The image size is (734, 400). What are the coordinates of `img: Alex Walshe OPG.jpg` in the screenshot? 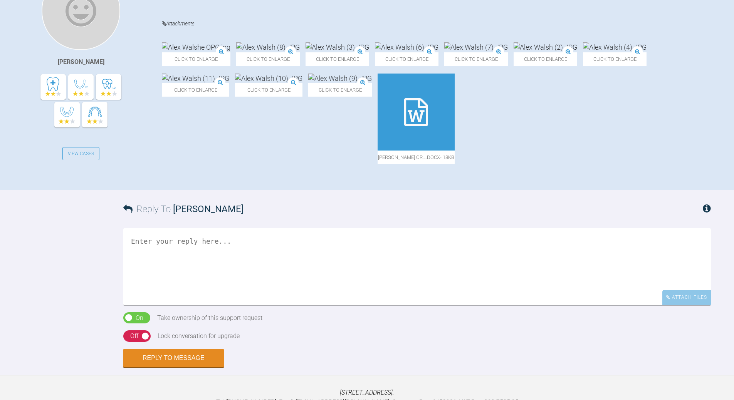 It's located at (196, 47).